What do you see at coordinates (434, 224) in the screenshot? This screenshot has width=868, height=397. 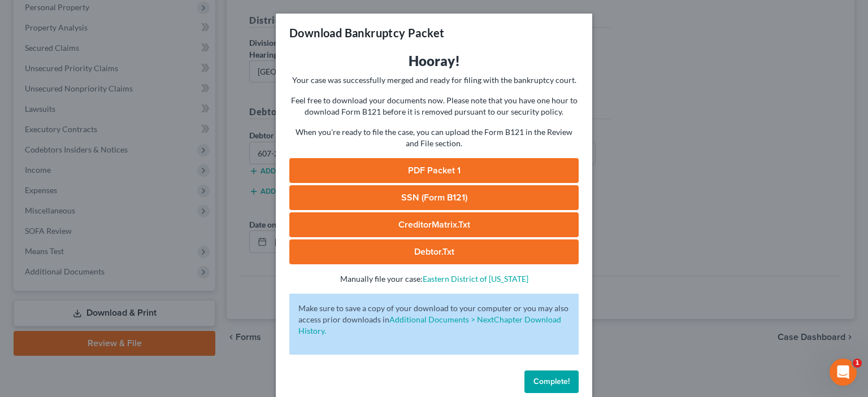 I see `a: CreditorMatrix.txt` at bounding box center [434, 224].